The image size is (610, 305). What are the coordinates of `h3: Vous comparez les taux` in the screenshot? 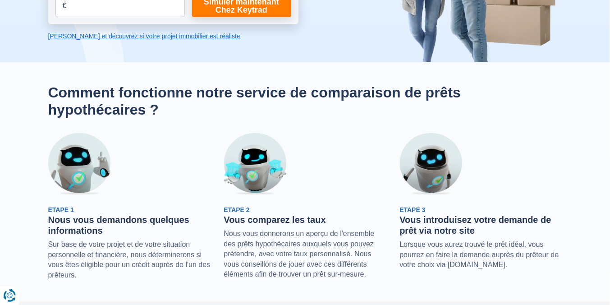 It's located at (305, 220).